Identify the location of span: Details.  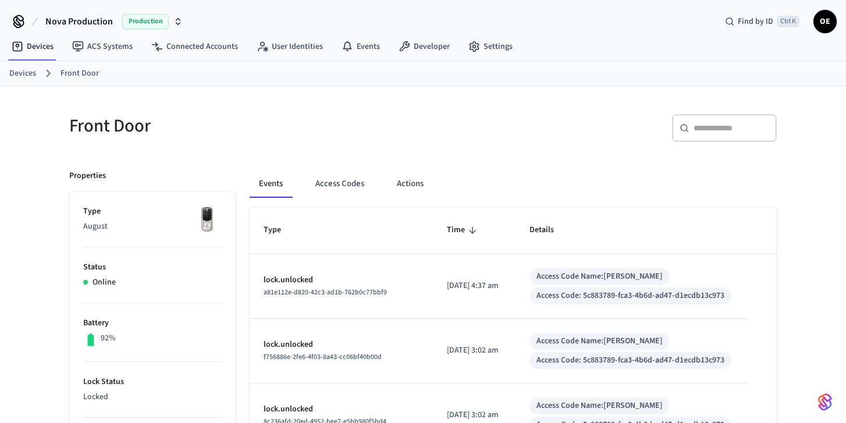
(549, 230).